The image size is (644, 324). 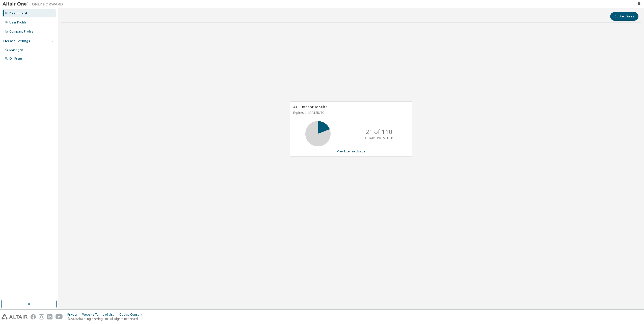 I want to click on div: License Settings, so click(x=17, y=41).